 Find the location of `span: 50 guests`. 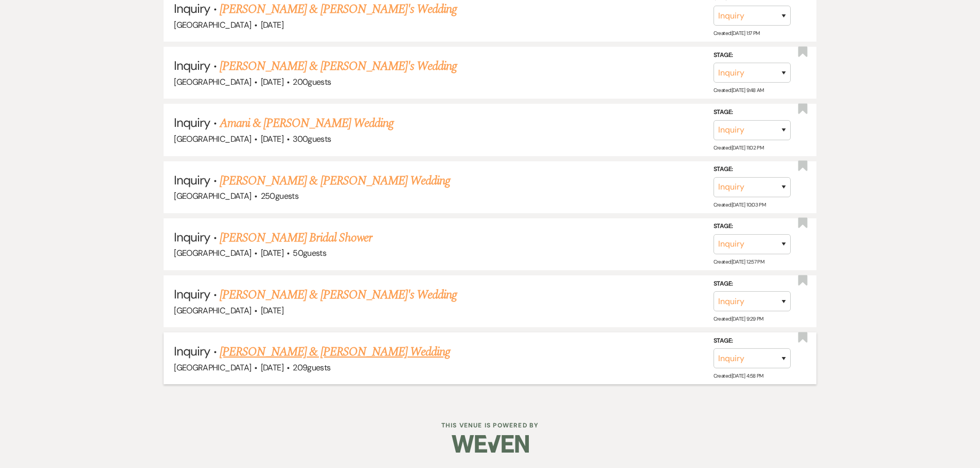

span: 50 guests is located at coordinates (309, 253).